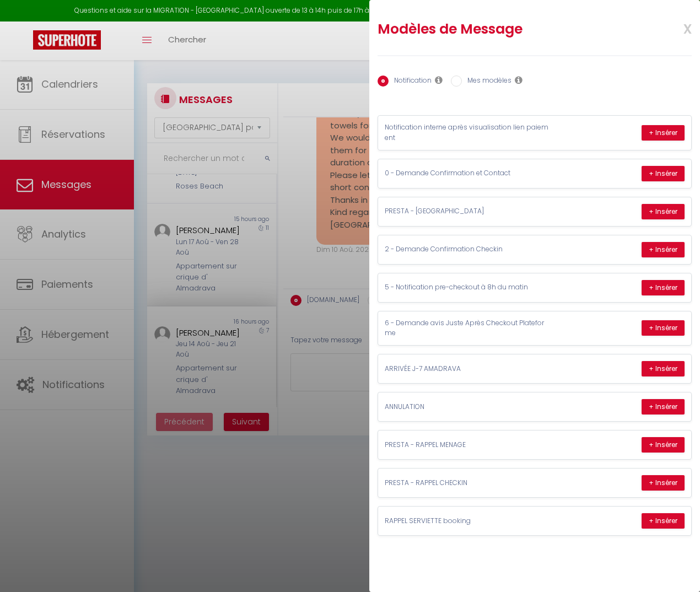 The image size is (700, 592). I want to click on p: 5 - Notification pre-checkout à 8h du matin, so click(467, 287).